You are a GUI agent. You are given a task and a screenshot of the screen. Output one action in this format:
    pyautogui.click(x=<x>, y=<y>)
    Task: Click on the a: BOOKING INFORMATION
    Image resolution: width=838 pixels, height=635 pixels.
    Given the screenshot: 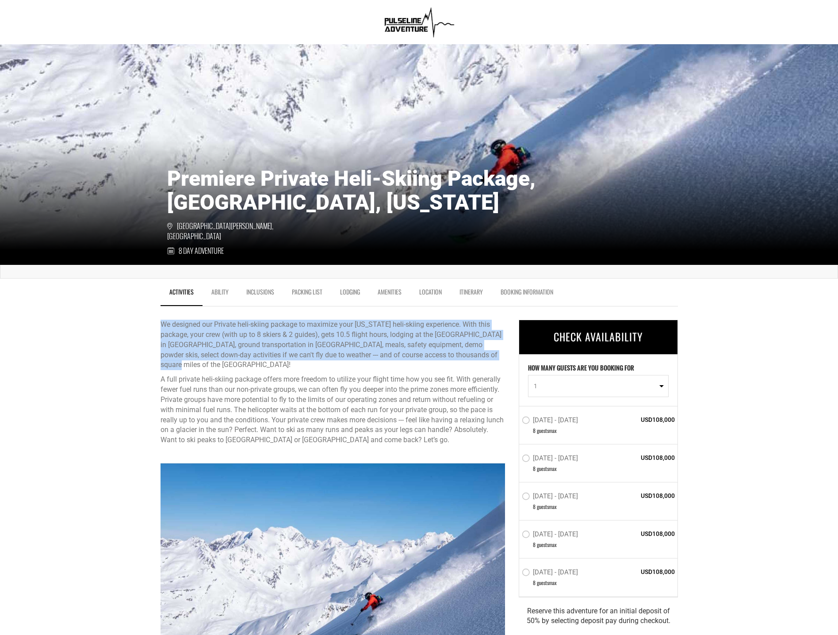 What is the action you would take?
    pyautogui.click(x=527, y=294)
    